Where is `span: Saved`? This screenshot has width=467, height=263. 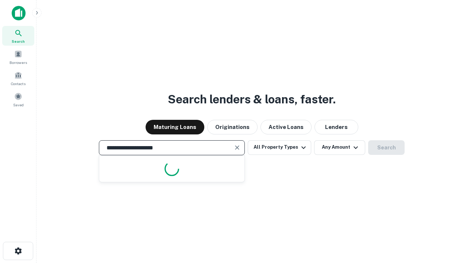
span: Saved is located at coordinates (18, 105).